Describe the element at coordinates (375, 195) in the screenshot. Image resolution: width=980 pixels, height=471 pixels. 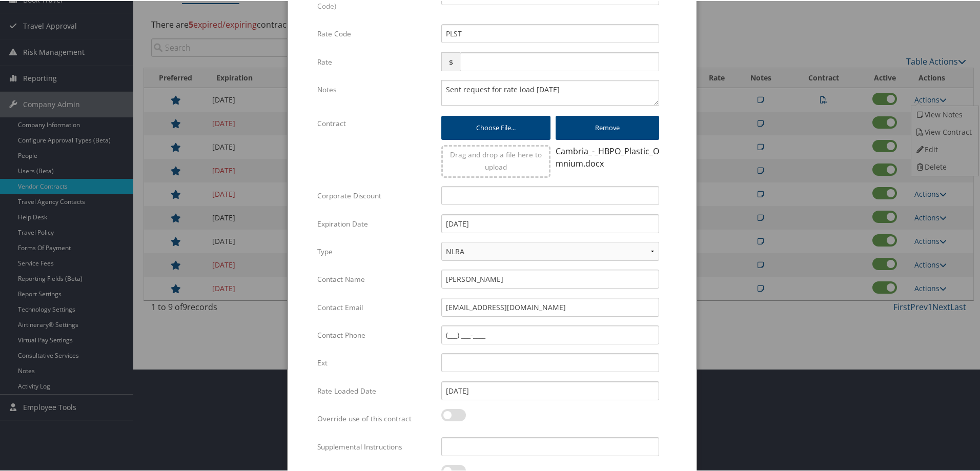
I see `label: Corporate Discount` at that location.